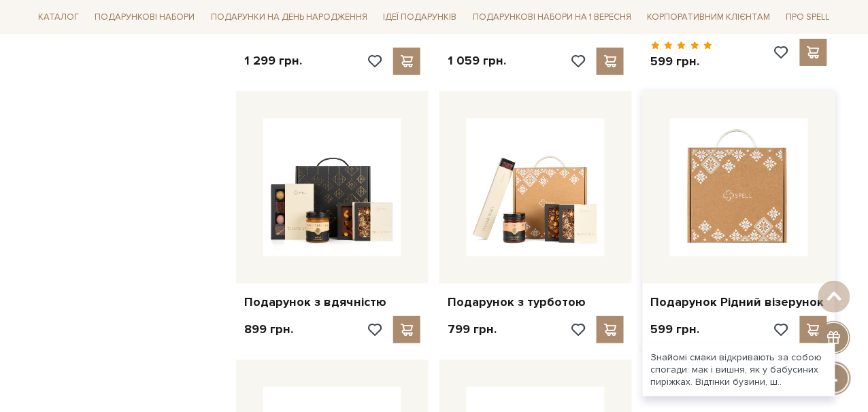  I want to click on span: Каталог, so click(59, 17).